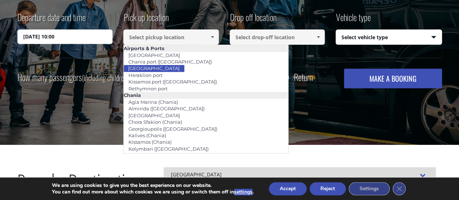 The height and width of the screenshot is (200, 459). I want to click on button: settings, so click(243, 192).